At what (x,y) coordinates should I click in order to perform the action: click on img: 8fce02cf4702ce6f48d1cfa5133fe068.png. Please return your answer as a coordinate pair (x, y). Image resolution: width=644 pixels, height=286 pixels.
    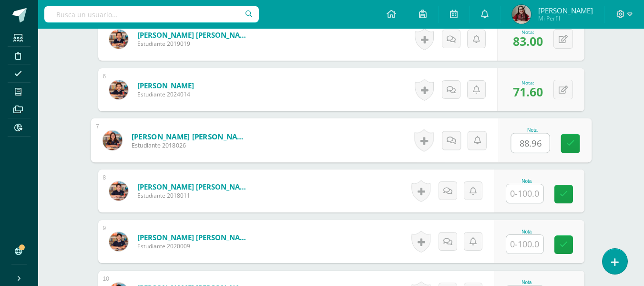
    Looking at the image, I should click on (118, 90).